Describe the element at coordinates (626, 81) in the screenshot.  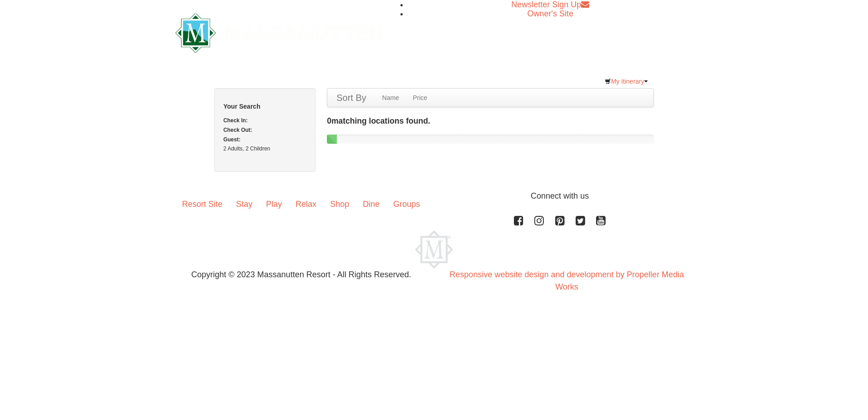
I see `a: My Itinerary` at that location.